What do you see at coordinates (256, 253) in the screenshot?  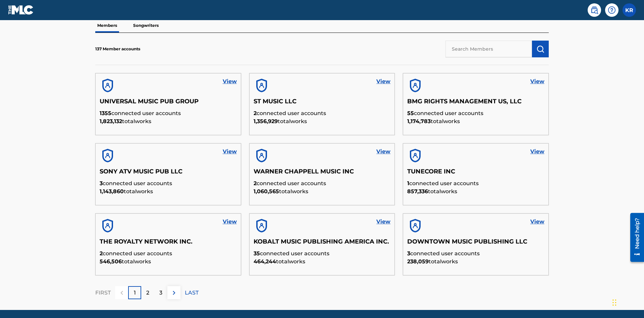 I see `span: 35` at bounding box center [256, 253].